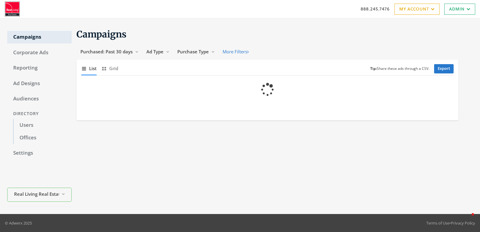  I want to click on a: Terms of Use, so click(438, 223).